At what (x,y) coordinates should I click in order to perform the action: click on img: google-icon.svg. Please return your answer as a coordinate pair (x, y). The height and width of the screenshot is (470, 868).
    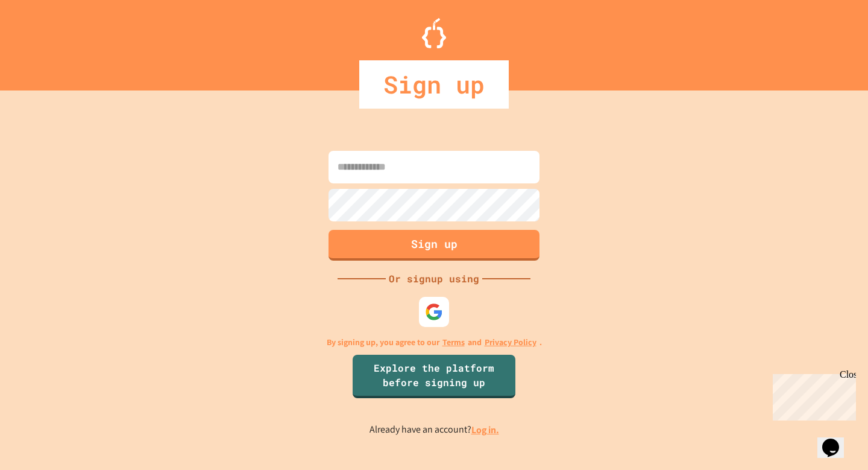
    Looking at the image, I should click on (434, 312).